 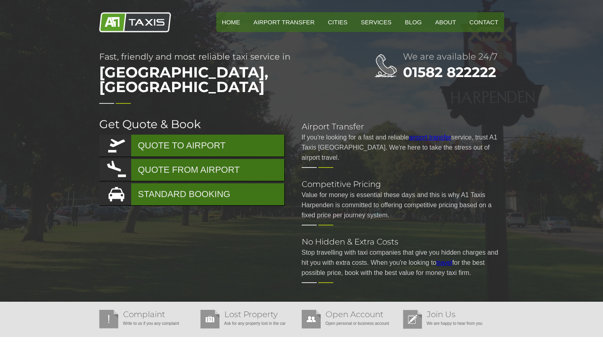 I want to click on p: Write to us if you any complaint, so click(x=148, y=323).